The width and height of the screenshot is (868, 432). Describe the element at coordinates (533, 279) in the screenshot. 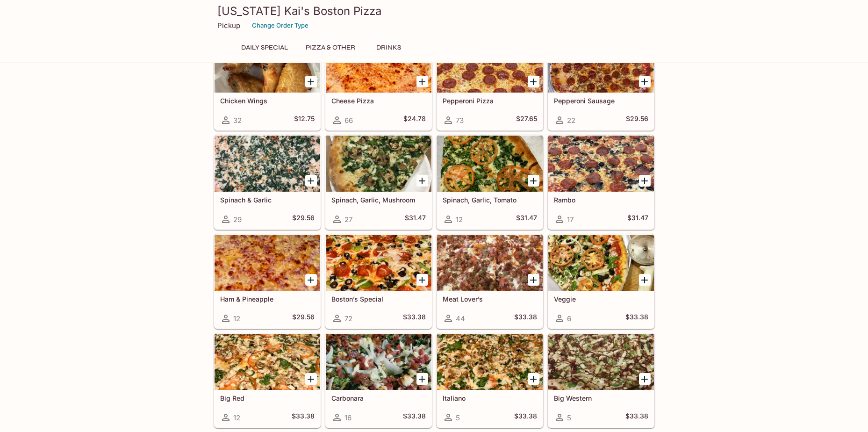

I see `button: Add Meat Lover’s` at that location.